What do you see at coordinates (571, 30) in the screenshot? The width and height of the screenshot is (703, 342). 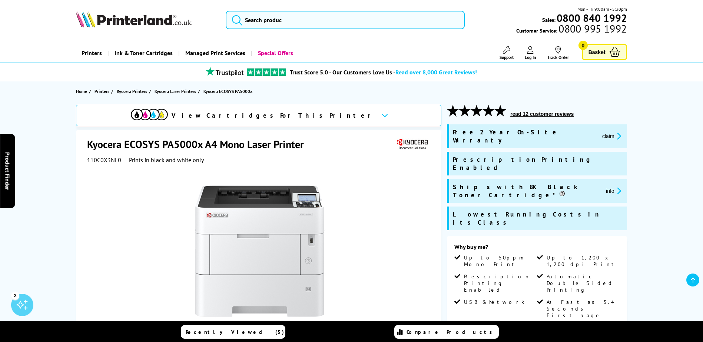 I see `span: Customer Service:` at bounding box center [571, 30].